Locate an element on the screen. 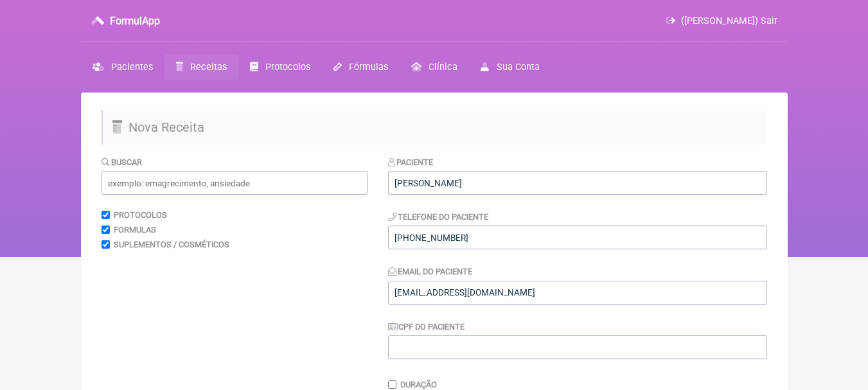 The height and width of the screenshot is (390, 868). a: Fórmulas is located at coordinates (361, 67).